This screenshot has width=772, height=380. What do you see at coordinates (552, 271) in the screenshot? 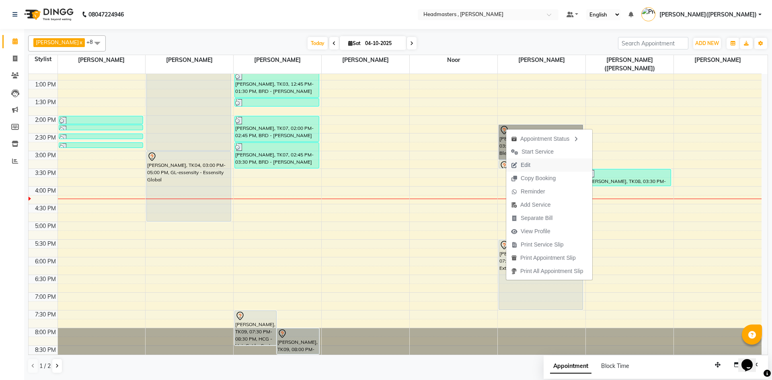
I see `span: Print All Appointment Slip` at bounding box center [552, 271].